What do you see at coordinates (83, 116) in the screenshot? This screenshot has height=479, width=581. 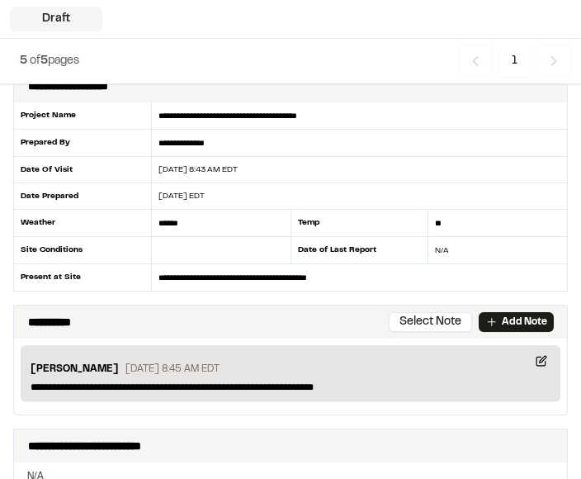 I see `div: Project Name` at bounding box center [83, 116].